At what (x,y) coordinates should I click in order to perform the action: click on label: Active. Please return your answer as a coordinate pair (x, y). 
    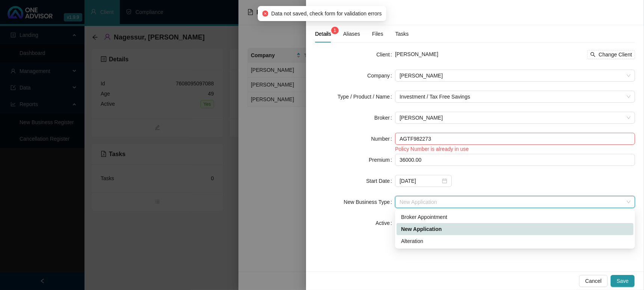
    Looking at the image, I should click on (385, 223).